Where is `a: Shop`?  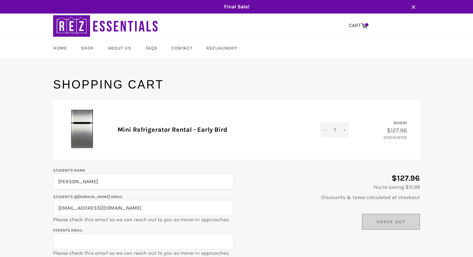 a: Shop is located at coordinates (87, 48).